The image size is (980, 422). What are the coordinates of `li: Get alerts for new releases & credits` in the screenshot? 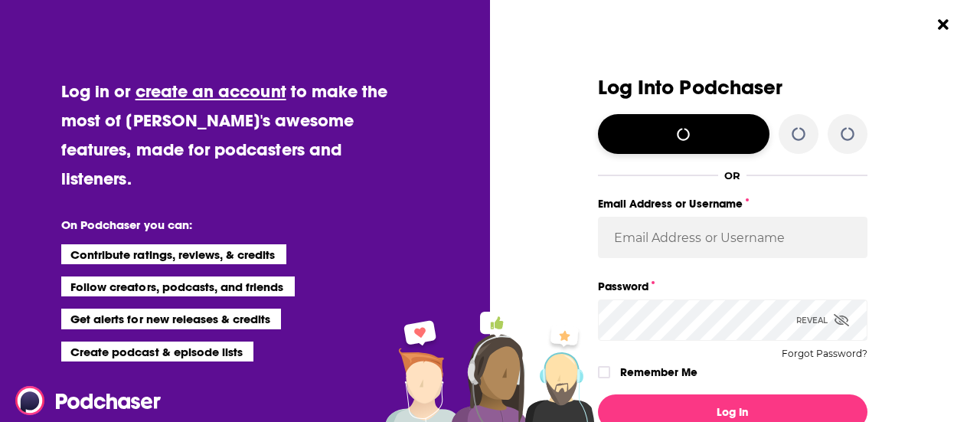 It's located at (170, 318).